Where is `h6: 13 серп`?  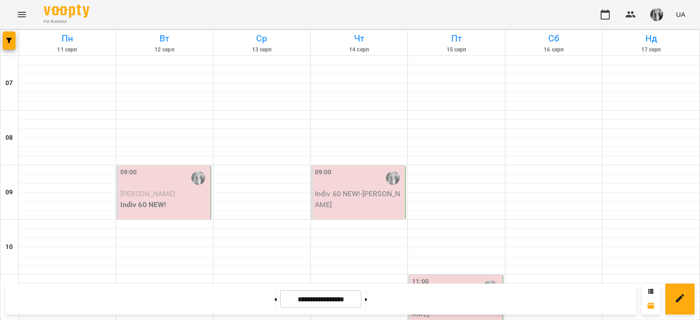
h6: 13 серп is located at coordinates (262, 50).